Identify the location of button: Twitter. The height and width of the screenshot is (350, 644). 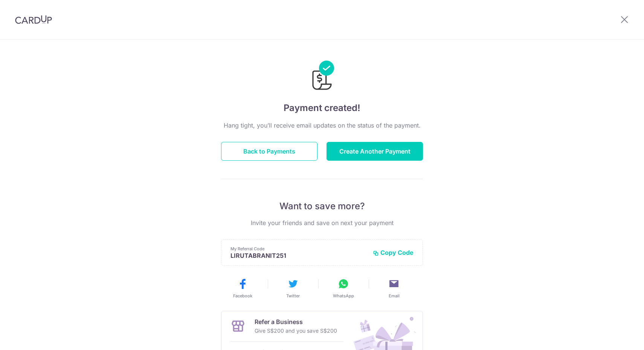
(293, 288).